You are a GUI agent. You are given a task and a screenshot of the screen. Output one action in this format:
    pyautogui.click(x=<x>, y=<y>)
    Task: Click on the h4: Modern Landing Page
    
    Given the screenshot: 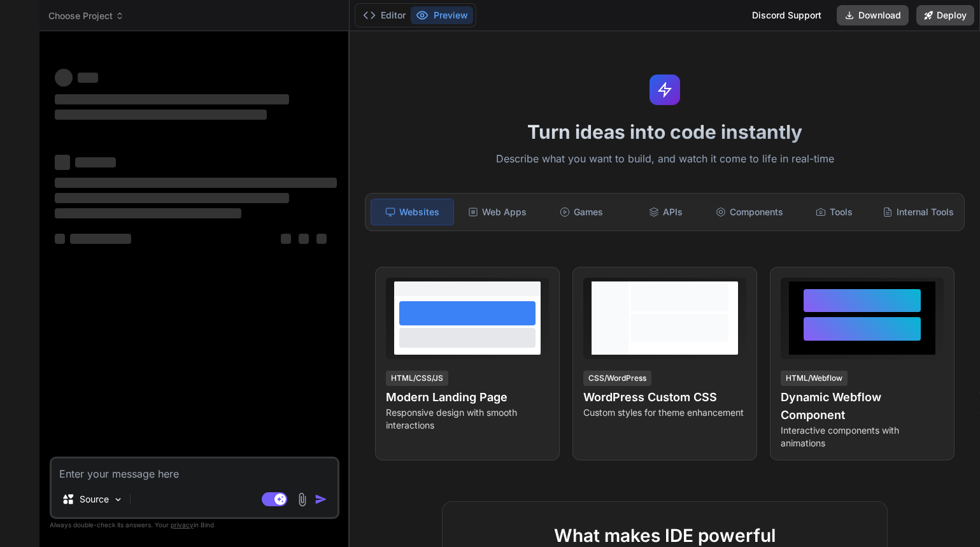 What is the action you would take?
    pyautogui.click(x=468, y=397)
    